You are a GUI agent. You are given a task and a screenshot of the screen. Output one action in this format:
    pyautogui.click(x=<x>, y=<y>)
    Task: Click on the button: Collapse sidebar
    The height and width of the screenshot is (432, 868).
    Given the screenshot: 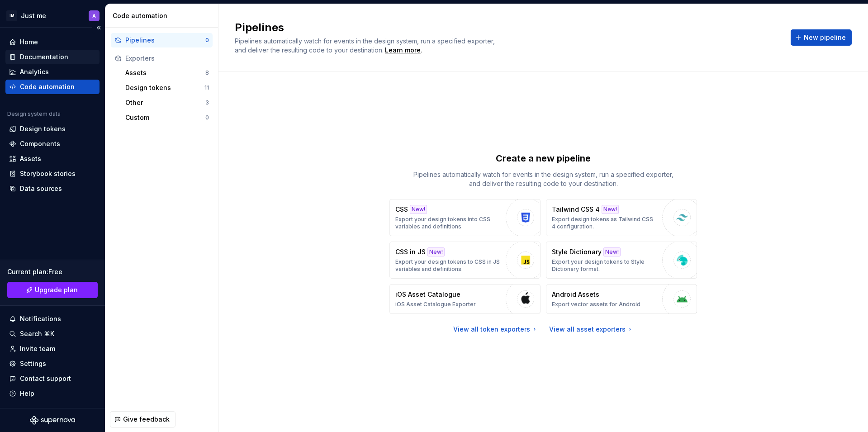 What is the action you would take?
    pyautogui.click(x=98, y=28)
    